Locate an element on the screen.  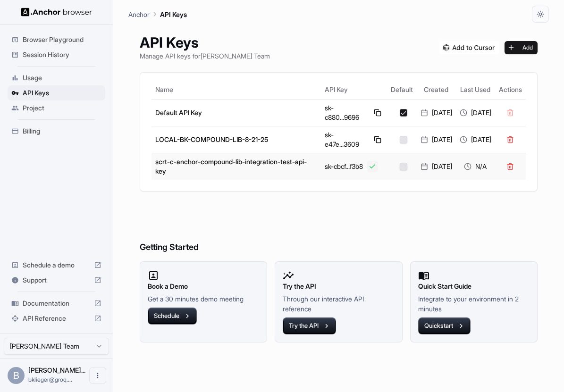
span: API Keys is located at coordinates (62, 93).